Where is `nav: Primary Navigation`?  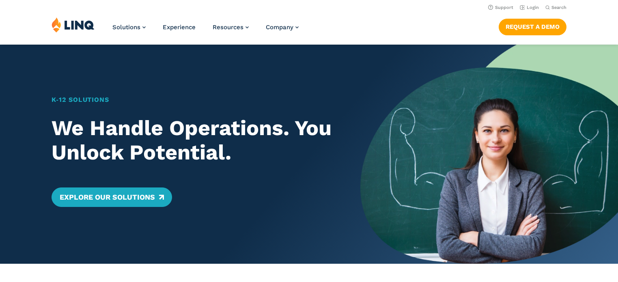 nav: Primary Navigation is located at coordinates (205, 30).